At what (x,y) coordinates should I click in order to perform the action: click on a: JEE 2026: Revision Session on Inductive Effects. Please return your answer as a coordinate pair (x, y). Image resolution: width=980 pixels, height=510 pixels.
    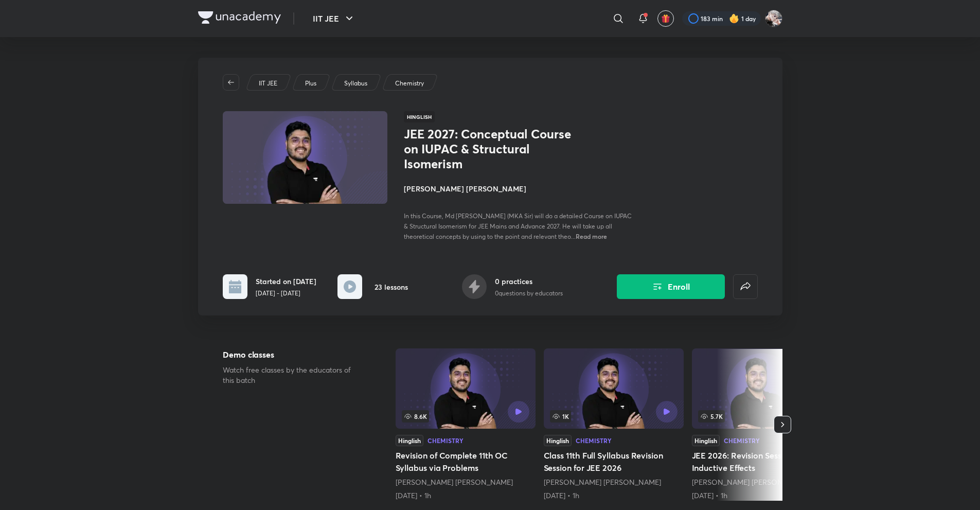
    Looking at the image, I should click on (762, 424).